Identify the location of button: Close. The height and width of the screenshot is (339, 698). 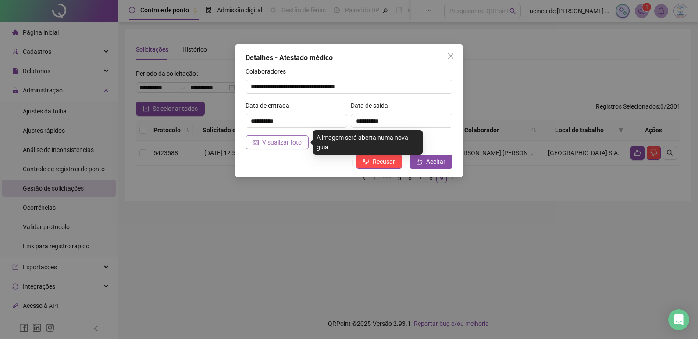
(451, 56).